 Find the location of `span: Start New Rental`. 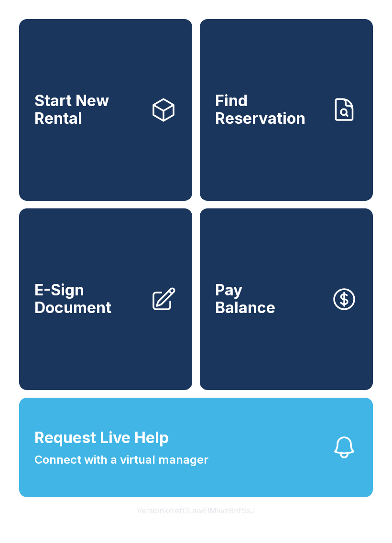

span: Start New Rental is located at coordinates (89, 109).